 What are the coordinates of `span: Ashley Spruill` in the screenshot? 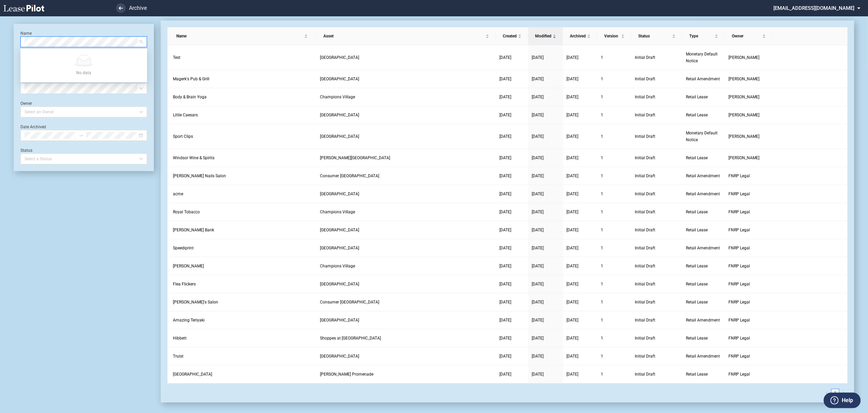 It's located at (744, 58).